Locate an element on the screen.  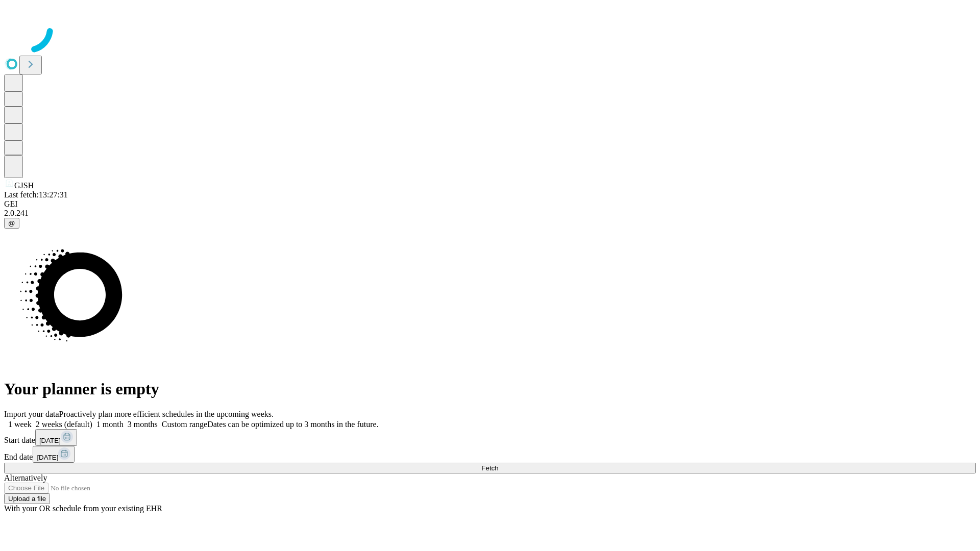
div: Start date is located at coordinates (490, 437).